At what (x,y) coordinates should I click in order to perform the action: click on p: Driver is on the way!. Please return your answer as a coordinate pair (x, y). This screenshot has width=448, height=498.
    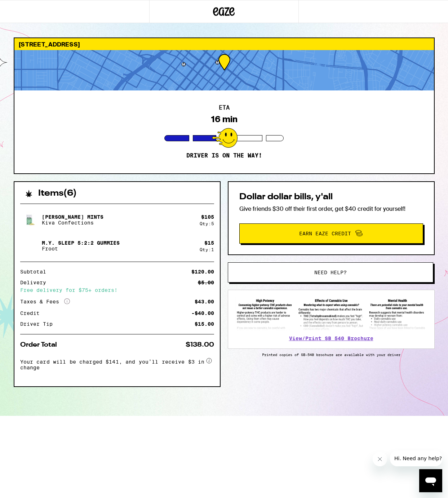
    Looking at the image, I should click on (224, 155).